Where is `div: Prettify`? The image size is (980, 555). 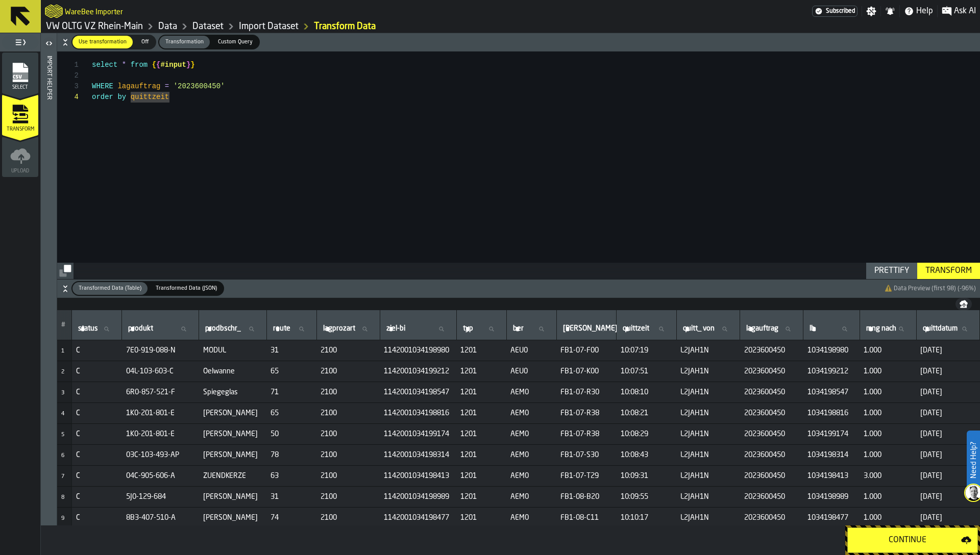
div: Prettify is located at coordinates (892, 271).